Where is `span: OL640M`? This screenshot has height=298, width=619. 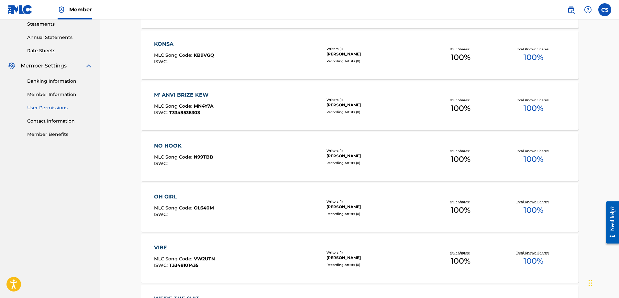
span: OL640M is located at coordinates (204, 208).